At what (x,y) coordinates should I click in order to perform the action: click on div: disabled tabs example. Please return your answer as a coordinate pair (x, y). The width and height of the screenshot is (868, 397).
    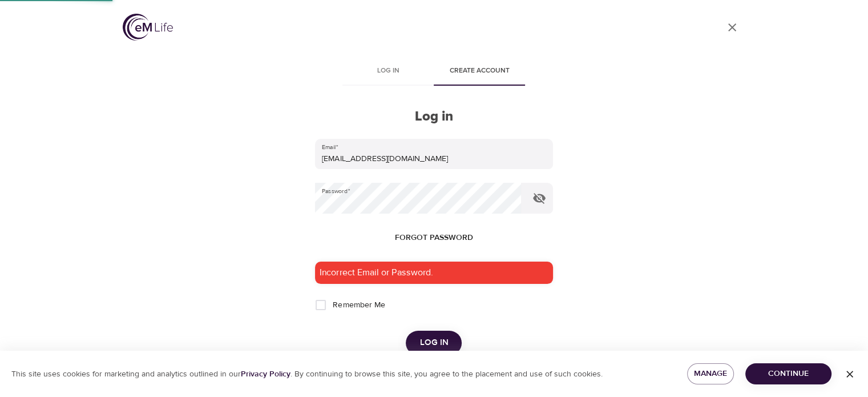
    Looking at the image, I should click on (434, 72).